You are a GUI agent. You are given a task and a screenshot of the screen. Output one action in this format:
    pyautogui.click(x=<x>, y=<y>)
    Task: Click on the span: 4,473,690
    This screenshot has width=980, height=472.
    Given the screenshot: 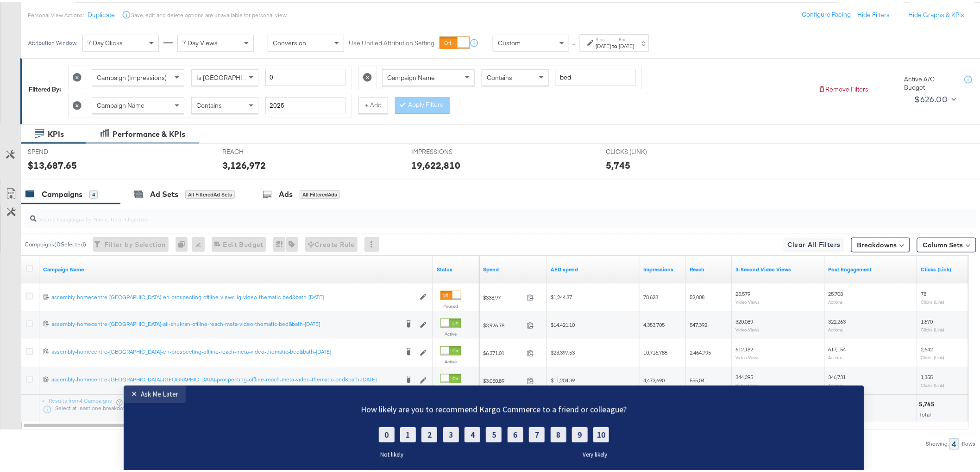 What is the action you would take?
    pyautogui.click(x=654, y=378)
    